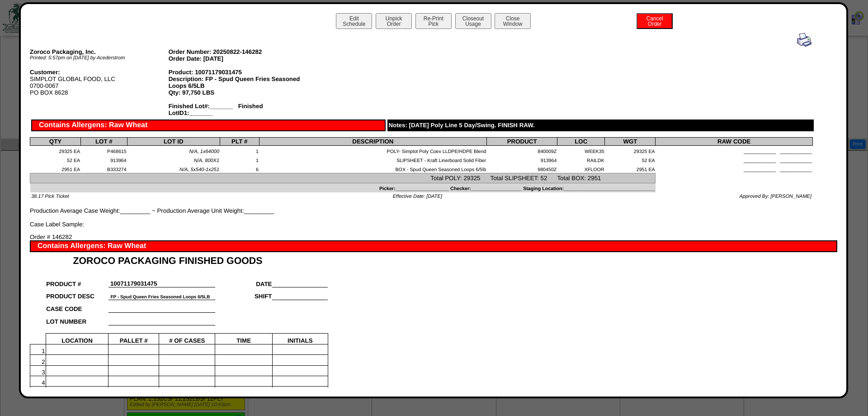  Describe the element at coordinates (522, 150) in the screenshot. I see `td: 840009Z` at that location.